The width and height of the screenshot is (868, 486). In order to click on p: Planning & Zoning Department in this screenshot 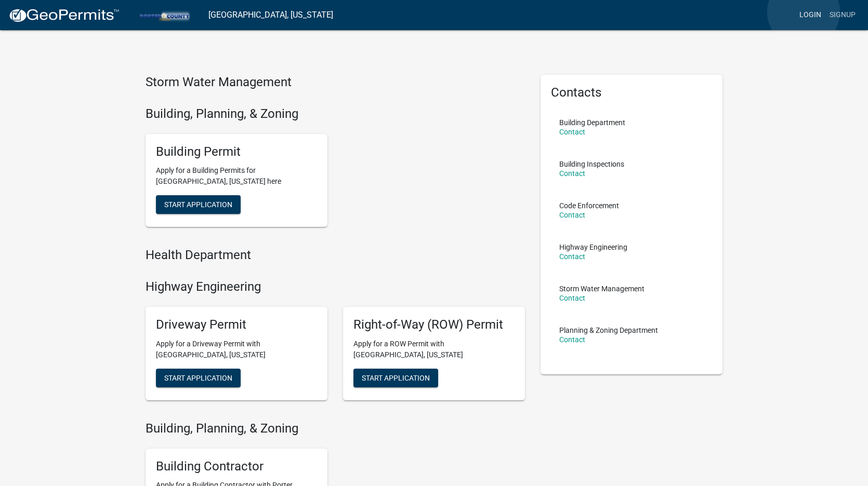, I will do `click(609, 331)`.